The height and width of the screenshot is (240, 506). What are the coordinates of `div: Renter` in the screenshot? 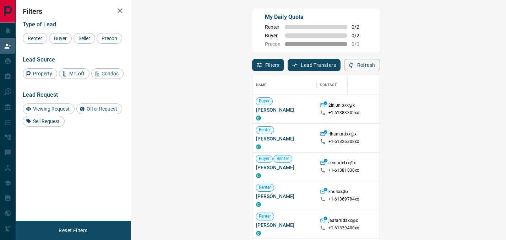 It's located at (35, 38).